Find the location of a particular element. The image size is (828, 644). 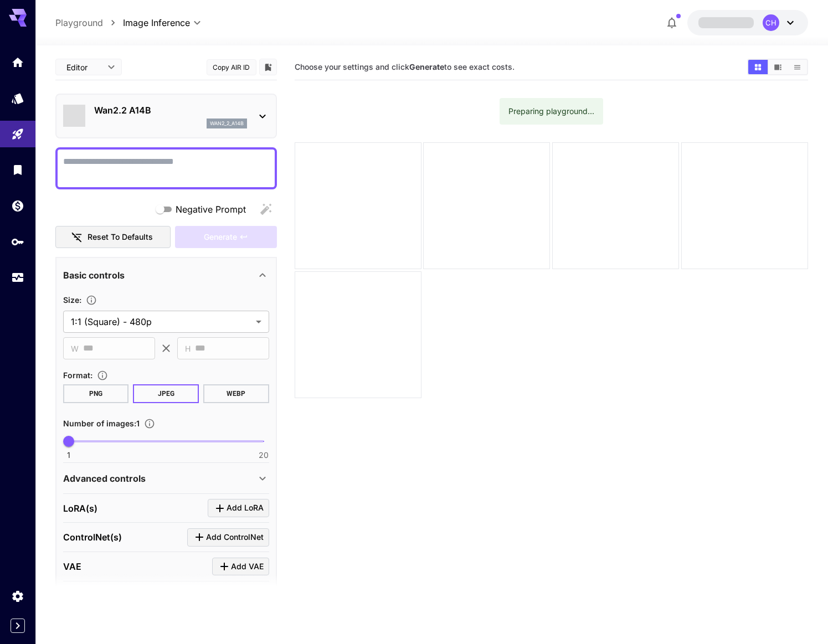

button: Show media in video view is located at coordinates (778, 67).